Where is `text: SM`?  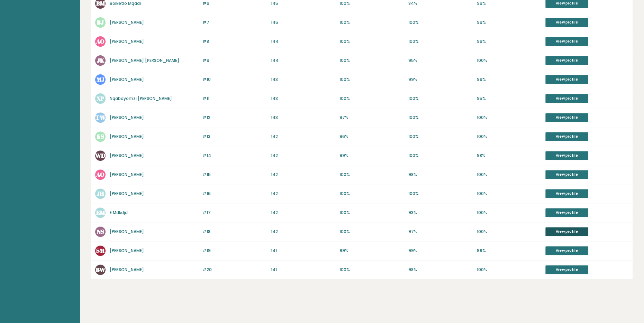
text: SM is located at coordinates (100, 251).